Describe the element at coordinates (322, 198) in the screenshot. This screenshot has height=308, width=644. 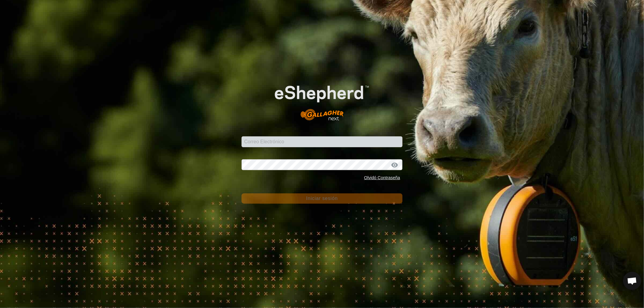
I see `button: Iniciar sesión` at that location.